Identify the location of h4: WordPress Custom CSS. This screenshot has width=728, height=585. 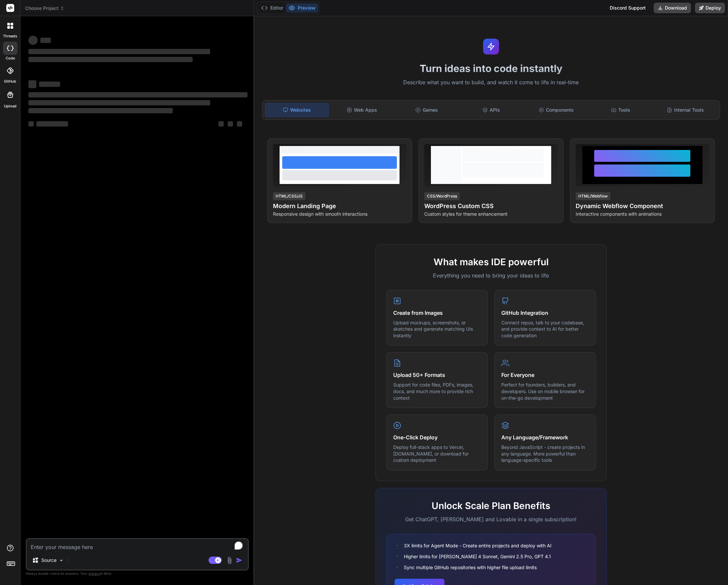
(491, 206).